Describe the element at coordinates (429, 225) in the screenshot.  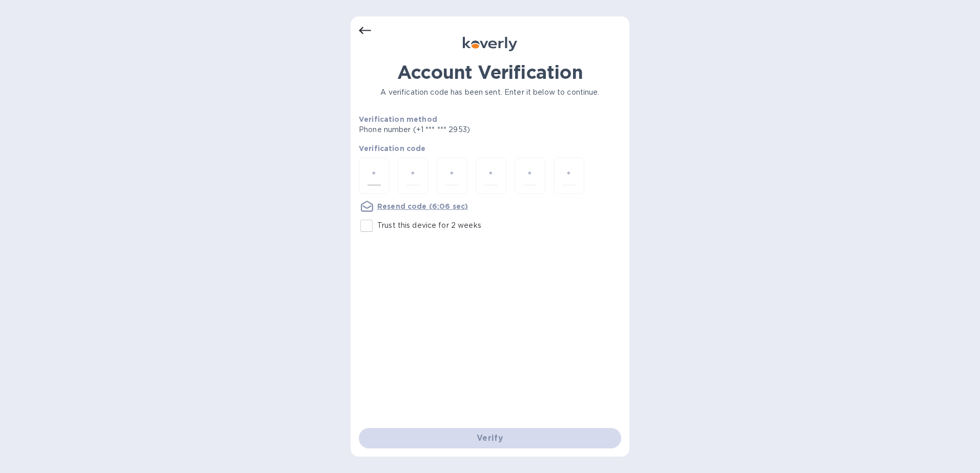
I see `p: Trust this device for 2 weeks` at that location.